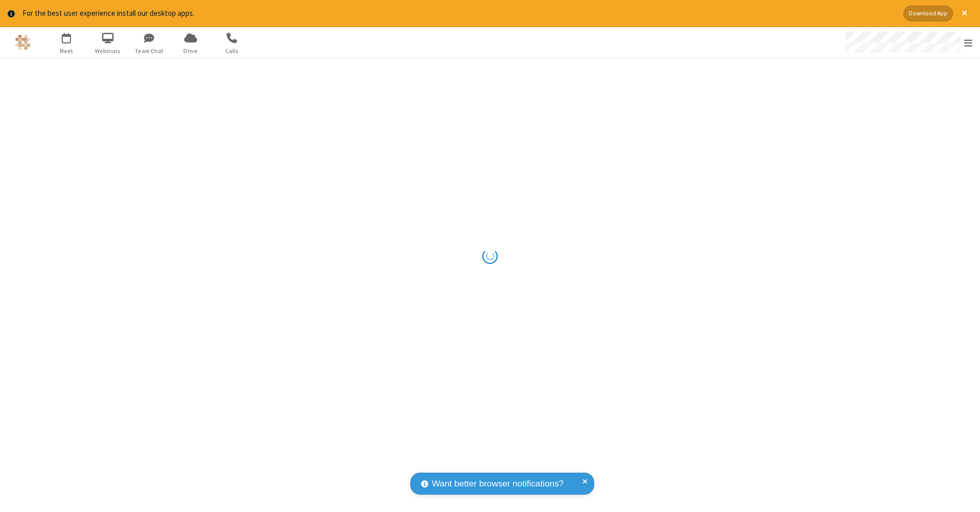 The image size is (980, 512). Describe the element at coordinates (459, 13) in the screenshot. I see `div: For the best user experience install our desktop apps.` at that location.